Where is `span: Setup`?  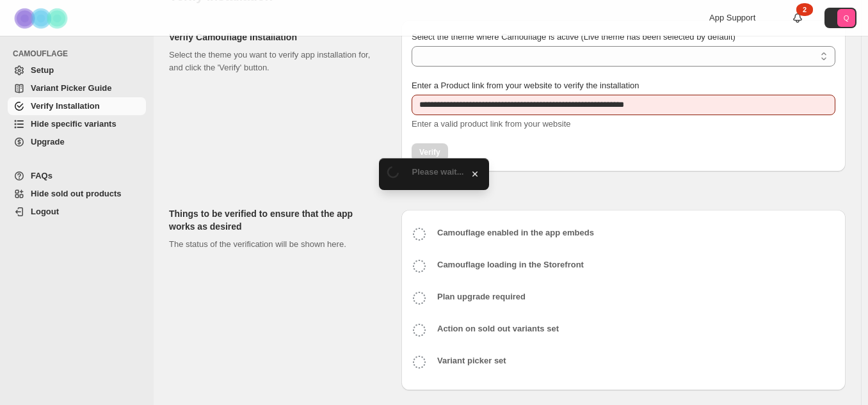 span: Setup is located at coordinates (42, 70).